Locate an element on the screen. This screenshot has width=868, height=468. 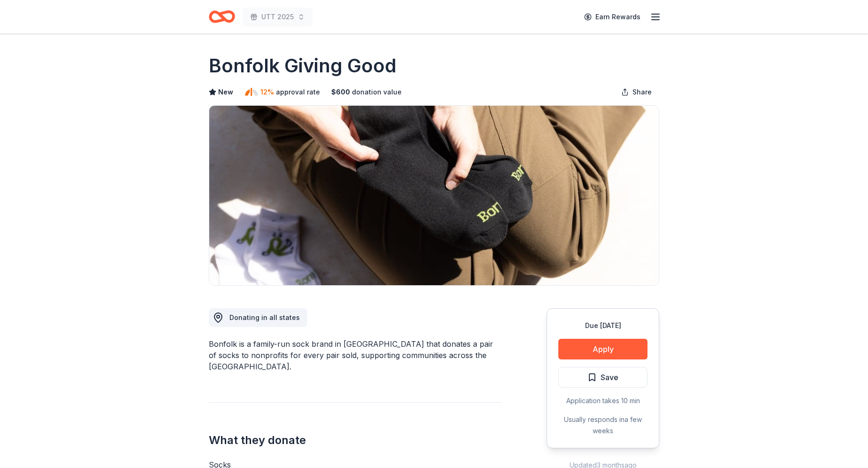
span: Share is located at coordinates (642, 92).